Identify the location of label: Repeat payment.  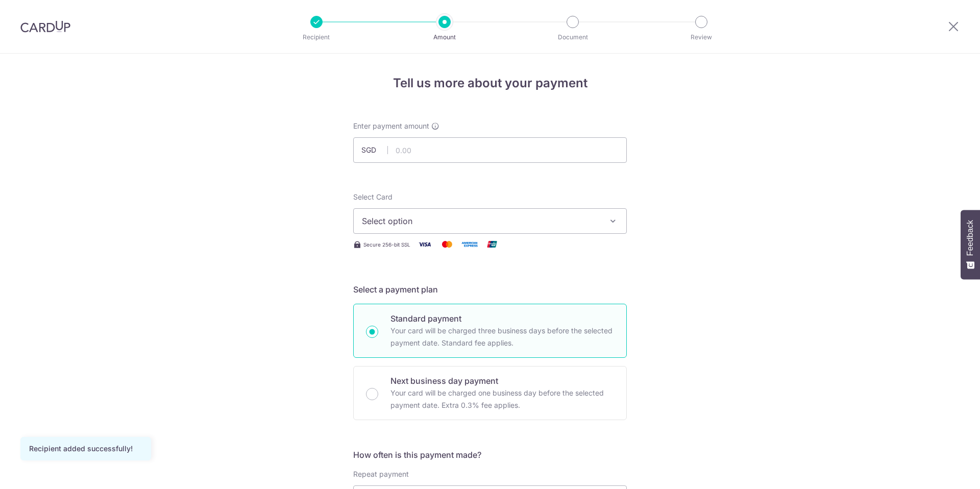
(381, 474).